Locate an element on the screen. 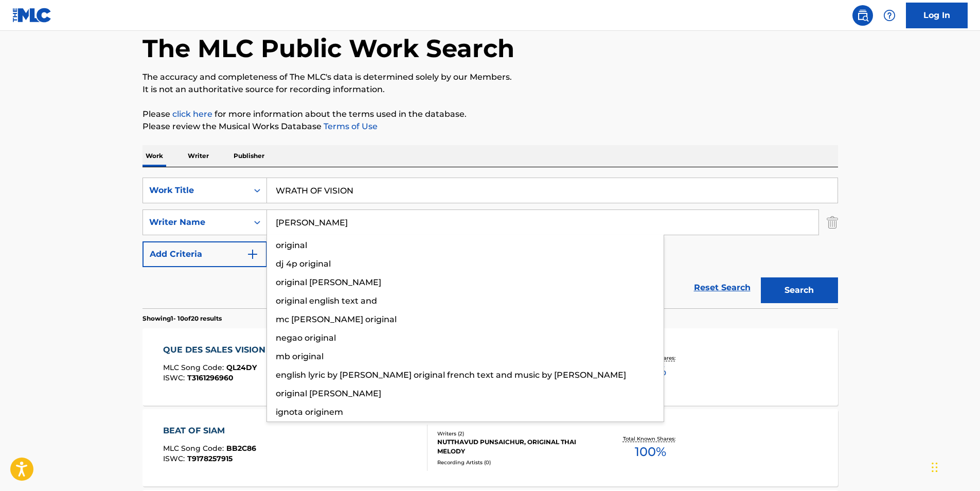 This screenshot has width=980, height=491. div: Writer Name is located at coordinates (196, 223).